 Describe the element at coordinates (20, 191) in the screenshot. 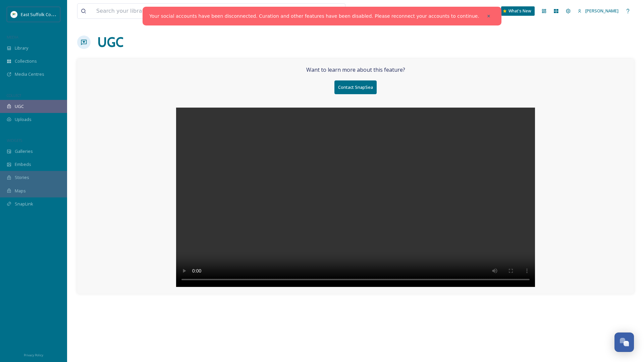

I see `span: Maps` at that location.